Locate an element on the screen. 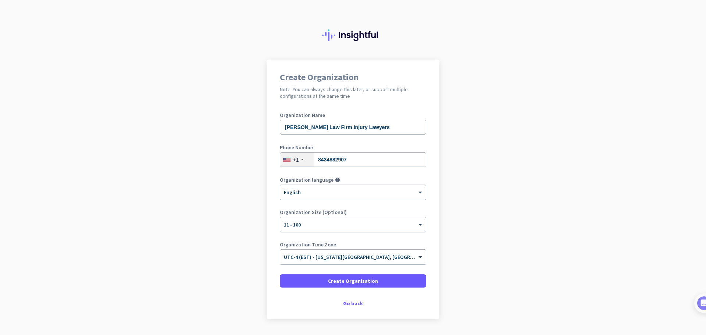 This screenshot has height=335, width=706. span: Create Organization is located at coordinates (353, 281).